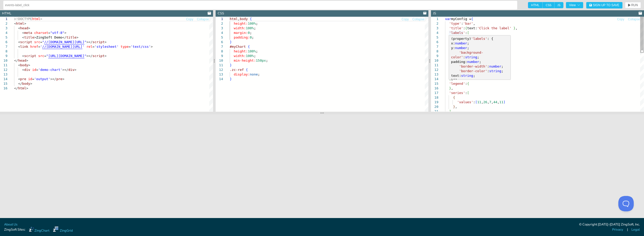 This screenshot has width=644, height=236. Describe the element at coordinates (261, 5) in the screenshot. I see `input: Untitled Demo` at that location.